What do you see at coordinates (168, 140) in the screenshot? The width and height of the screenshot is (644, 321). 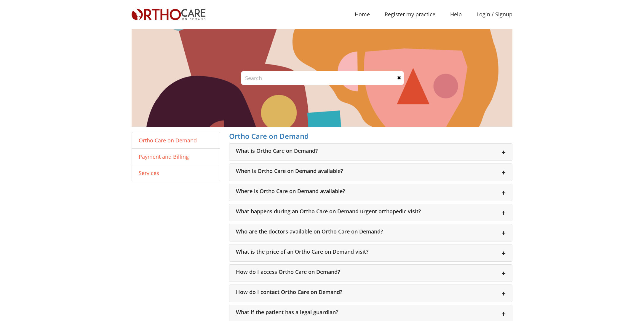 I see `a: Ortho Care on Demand` at bounding box center [168, 140].